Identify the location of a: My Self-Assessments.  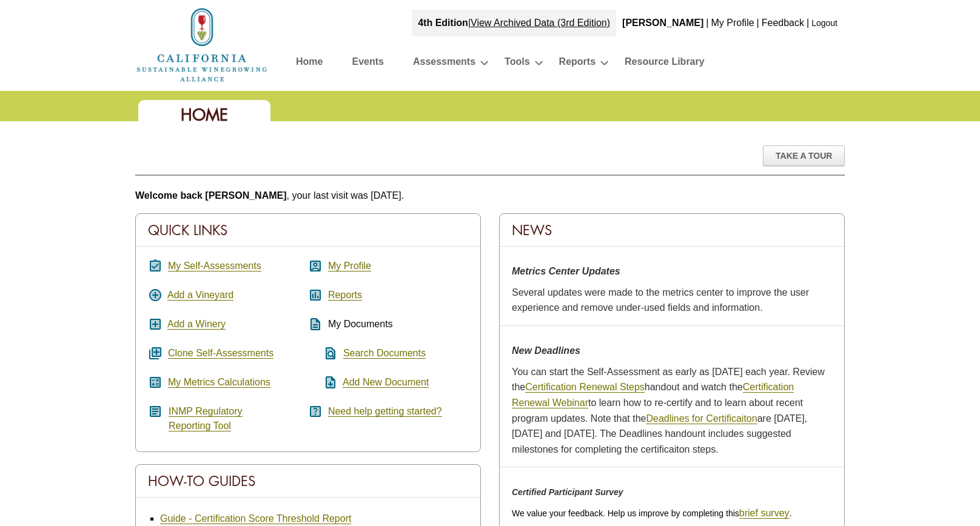
(215, 266).